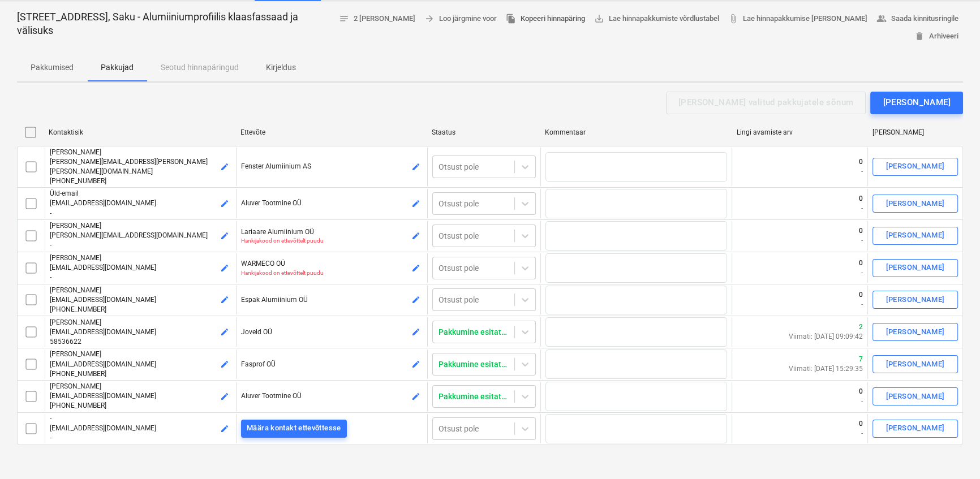  I want to click on p: Pakkujad, so click(117, 67).